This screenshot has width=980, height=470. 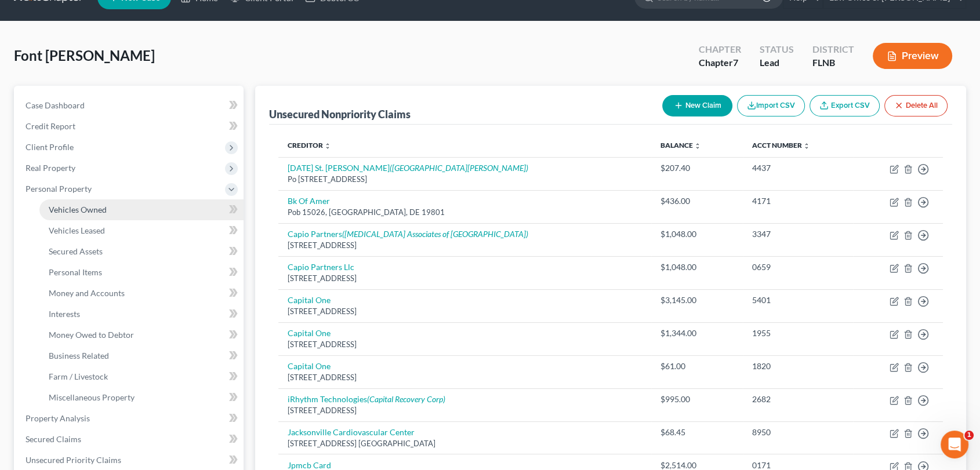 I want to click on div: 5401, so click(x=798, y=300).